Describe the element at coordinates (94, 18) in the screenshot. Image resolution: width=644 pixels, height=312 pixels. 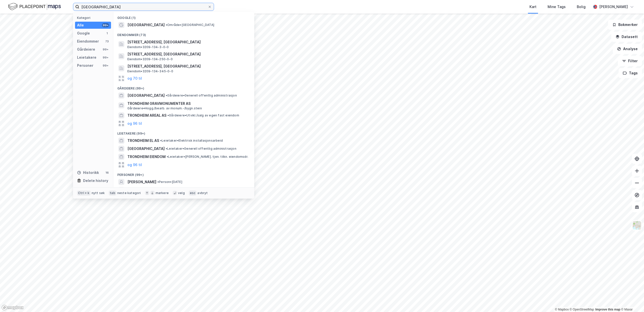
I see `div: Kategori` at that location.